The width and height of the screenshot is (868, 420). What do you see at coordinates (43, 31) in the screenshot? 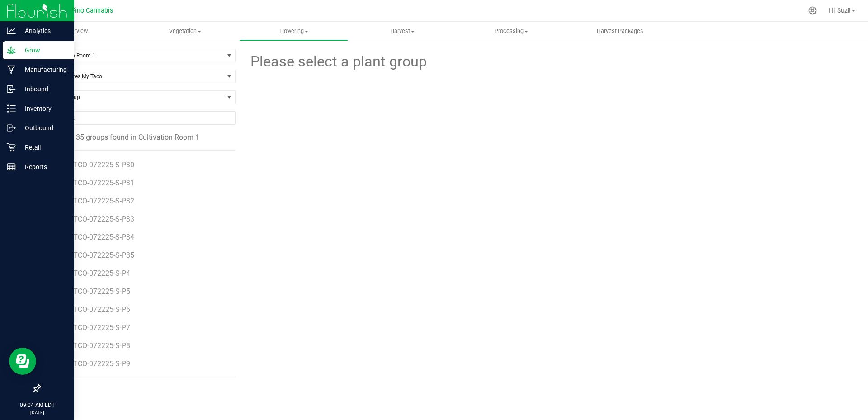
I see `p: Analytics` at bounding box center [43, 31].